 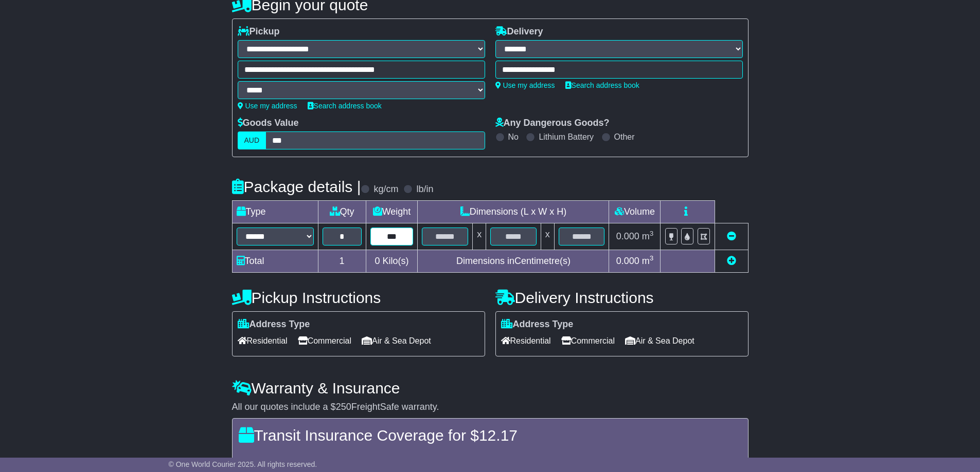 What do you see at coordinates (296, 187) in the screenshot?
I see `h4: Package details |` at bounding box center [296, 187].